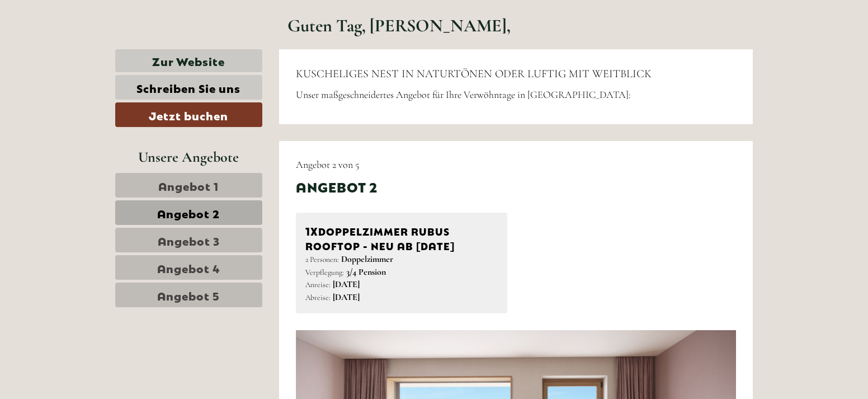 This screenshot has width=868, height=399. I want to click on span: Angebot 2, so click(189, 213).